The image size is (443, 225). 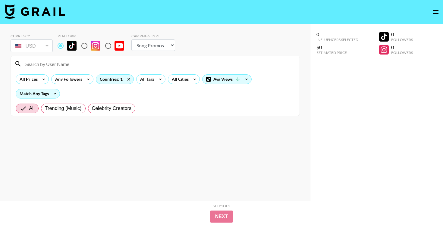 I want to click on div: Avg Views, so click(x=227, y=79).